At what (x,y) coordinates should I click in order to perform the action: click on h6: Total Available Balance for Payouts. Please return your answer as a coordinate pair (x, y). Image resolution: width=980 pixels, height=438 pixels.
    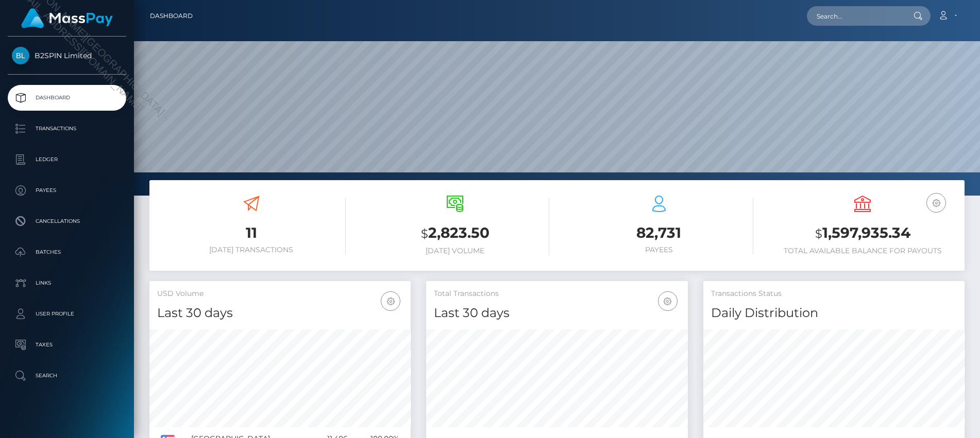
    Looking at the image, I should click on (864, 251).